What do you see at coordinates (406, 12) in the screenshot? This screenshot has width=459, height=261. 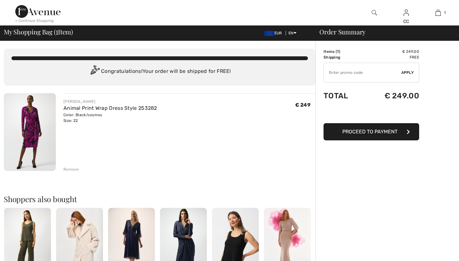 I see `a: Sign In` at bounding box center [406, 12].